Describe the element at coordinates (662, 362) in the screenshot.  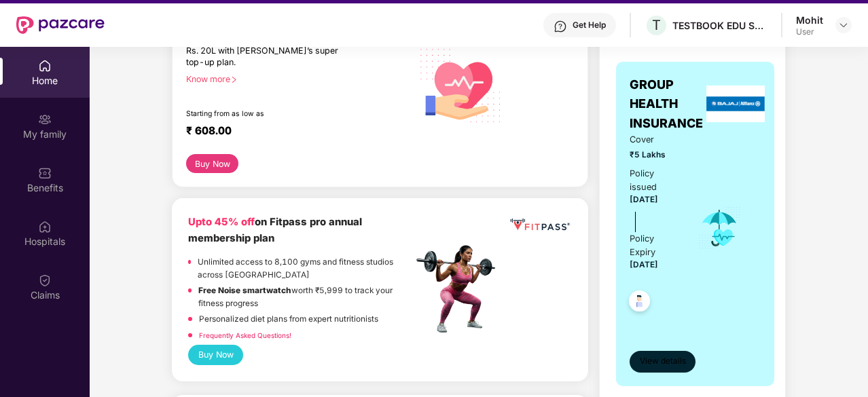
I see `button: View details` at that location.